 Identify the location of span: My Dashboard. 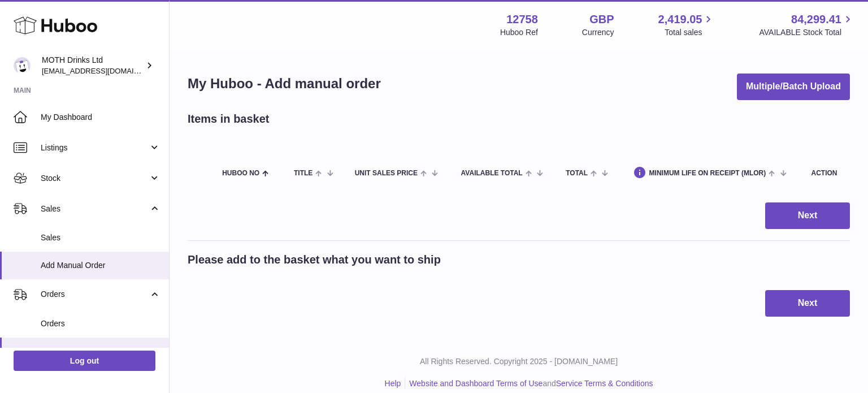
(100, 117).